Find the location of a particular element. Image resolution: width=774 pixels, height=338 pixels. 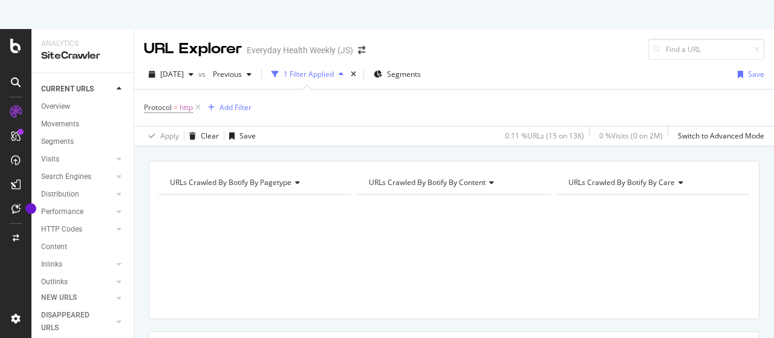

a: Visits is located at coordinates (77, 159).